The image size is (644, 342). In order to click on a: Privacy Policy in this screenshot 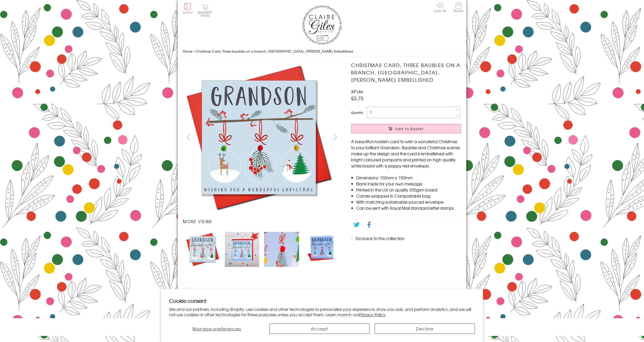, I will do `click(372, 315)`.